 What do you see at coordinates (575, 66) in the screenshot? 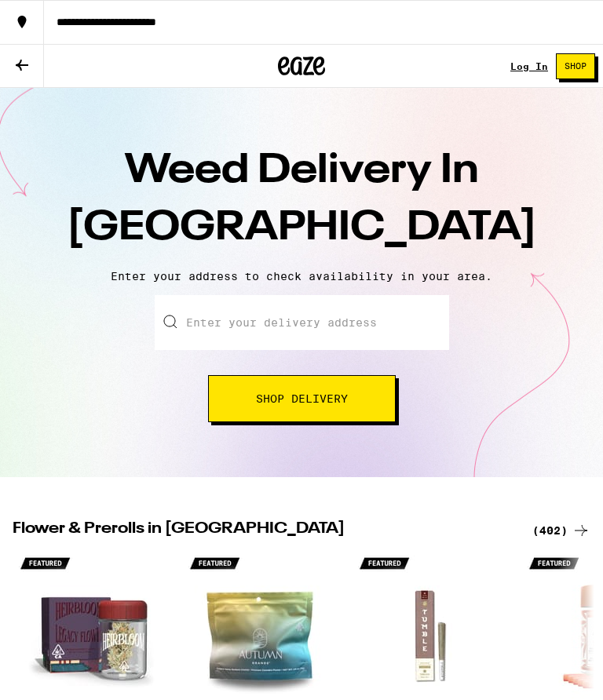
I see `span: Shop` at bounding box center [575, 66].